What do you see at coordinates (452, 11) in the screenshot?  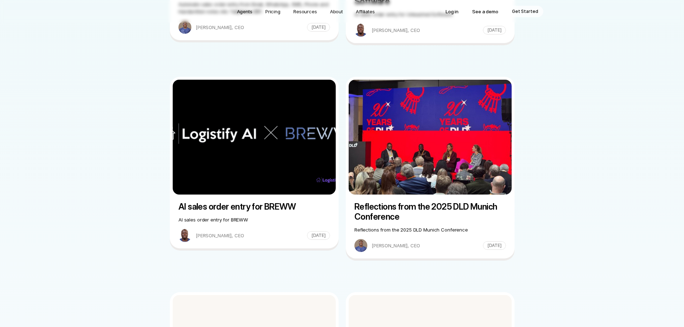 I see `a: Log in` at bounding box center [452, 11].